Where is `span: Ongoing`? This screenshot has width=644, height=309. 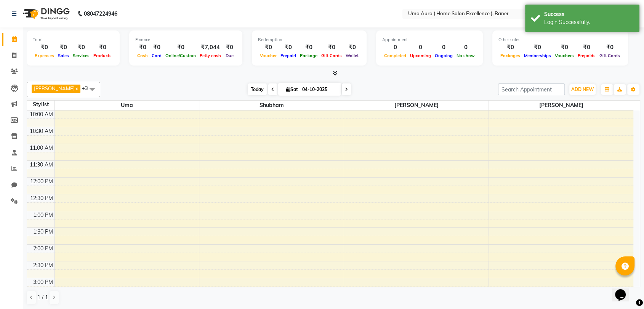 span: Ongoing is located at coordinates (444, 56).